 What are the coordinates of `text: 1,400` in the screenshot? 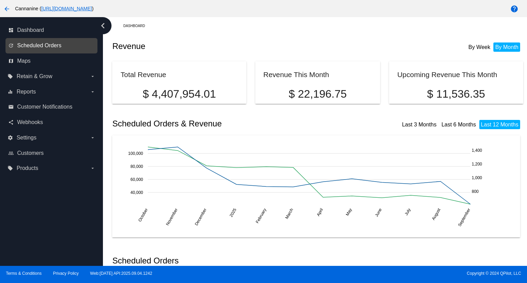 It's located at (477, 151).